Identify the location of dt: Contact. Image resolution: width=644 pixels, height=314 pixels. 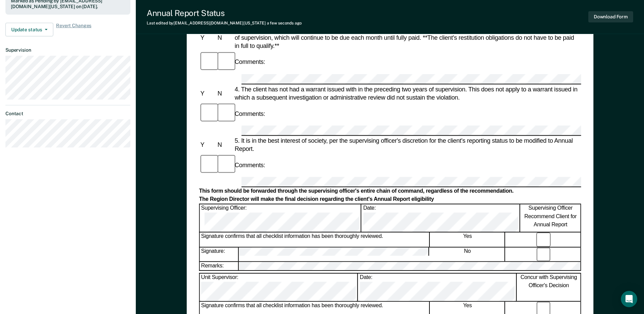
(68, 113).